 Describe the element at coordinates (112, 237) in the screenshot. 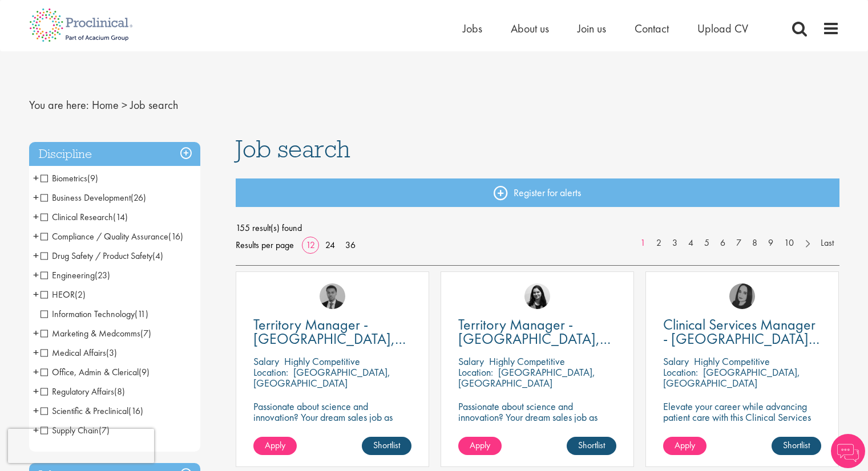

I see `span: Compliance / Quality Assurance` at that location.